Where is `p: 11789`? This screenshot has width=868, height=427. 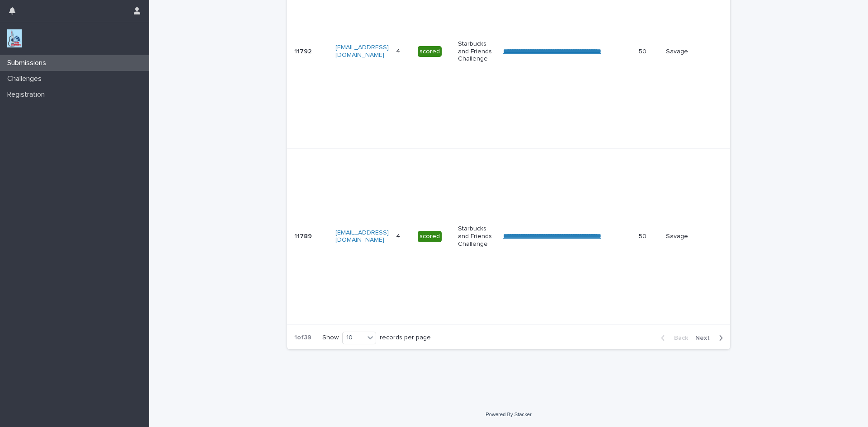
p: 11789 is located at coordinates (304, 235).